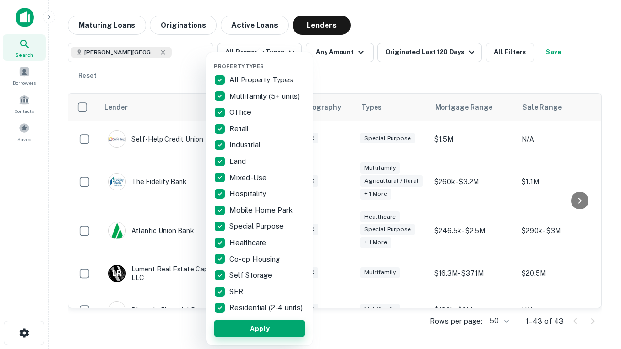 The height and width of the screenshot is (349, 621). Describe the element at coordinates (256, 259) in the screenshot. I see `p: Co-op Housing` at that location.